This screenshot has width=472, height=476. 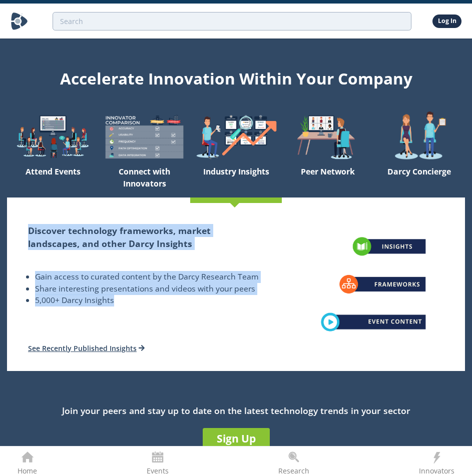 What do you see at coordinates (232, 21) in the screenshot?
I see `input: Advanced Search` at bounding box center [232, 21].